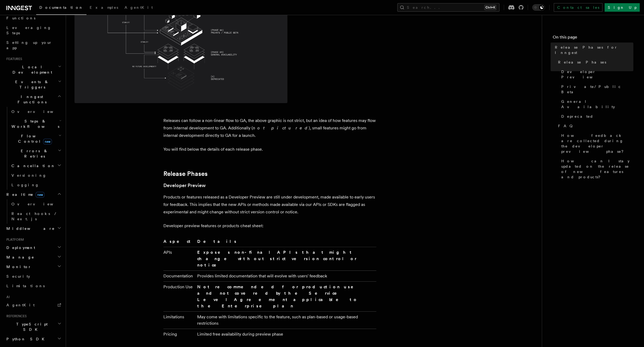  What do you see at coordinates (36, 139) in the screenshot?
I see `button: Flow Controlnew` at bounding box center [36, 139].